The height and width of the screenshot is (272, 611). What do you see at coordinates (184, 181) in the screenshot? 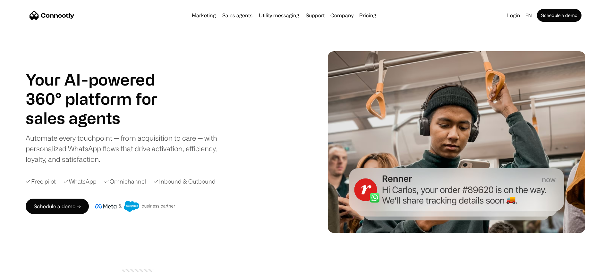
I see `div: ✓ Inbound & Outbound` at bounding box center [184, 181].